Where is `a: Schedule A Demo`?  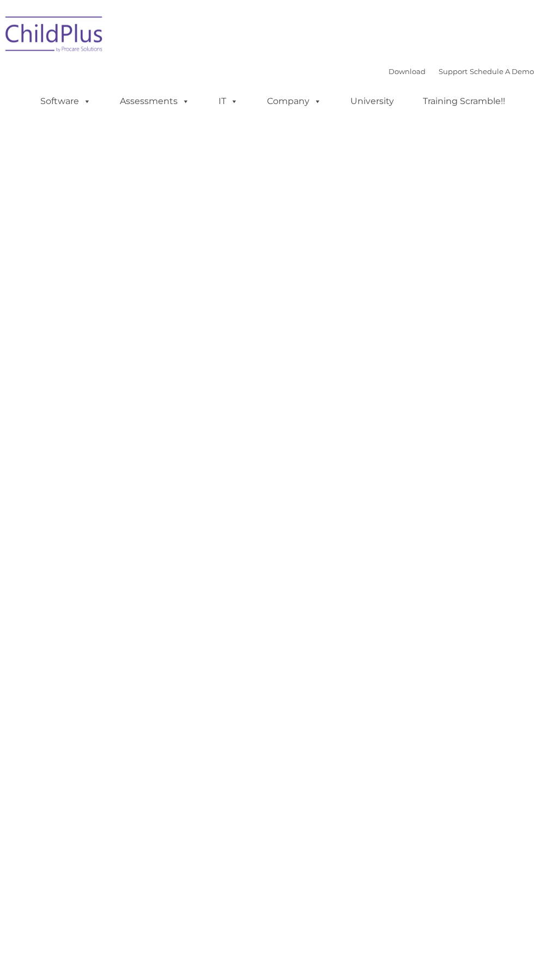
a: Schedule A Demo is located at coordinates (502, 72).